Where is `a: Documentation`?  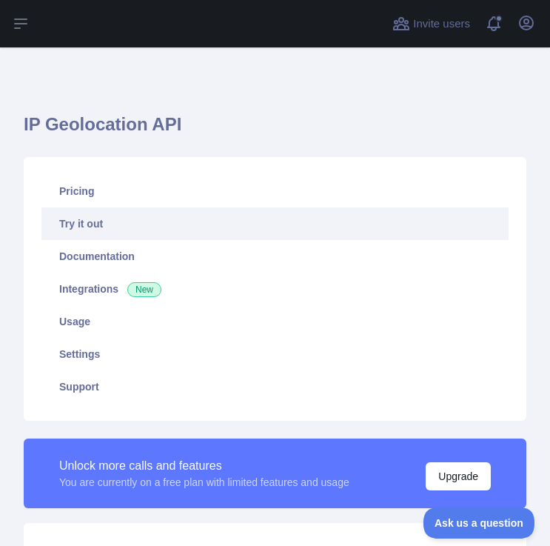
a: Documentation is located at coordinates (275, 256).